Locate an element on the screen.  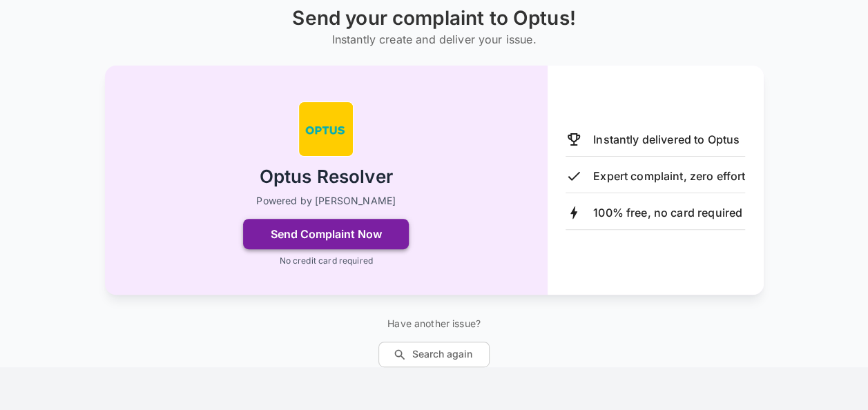
img: Optus is located at coordinates (326, 129).